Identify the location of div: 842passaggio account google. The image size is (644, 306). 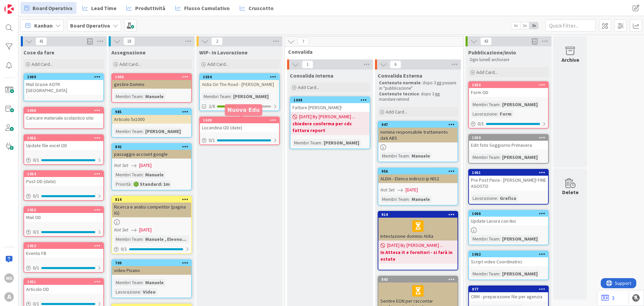
(152, 151).